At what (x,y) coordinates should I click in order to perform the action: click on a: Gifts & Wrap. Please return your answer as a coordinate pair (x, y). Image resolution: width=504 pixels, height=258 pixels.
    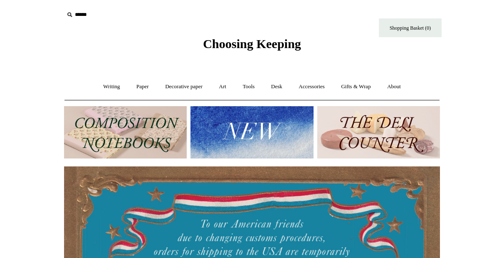
    Looking at the image, I should click on (356, 87).